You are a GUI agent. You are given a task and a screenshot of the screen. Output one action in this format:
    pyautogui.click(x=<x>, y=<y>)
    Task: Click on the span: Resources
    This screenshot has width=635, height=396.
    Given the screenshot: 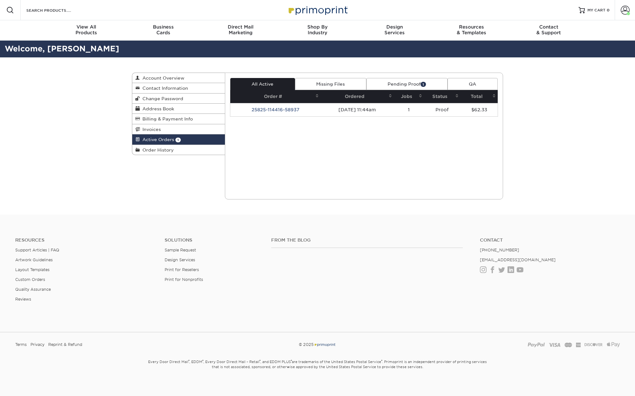 What is the action you would take?
    pyautogui.click(x=472, y=27)
    